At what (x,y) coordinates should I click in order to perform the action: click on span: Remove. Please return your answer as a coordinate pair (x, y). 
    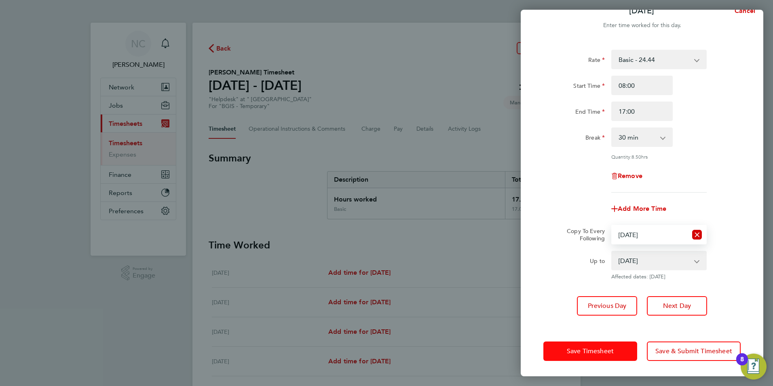
    Looking at the image, I should click on (630, 175).